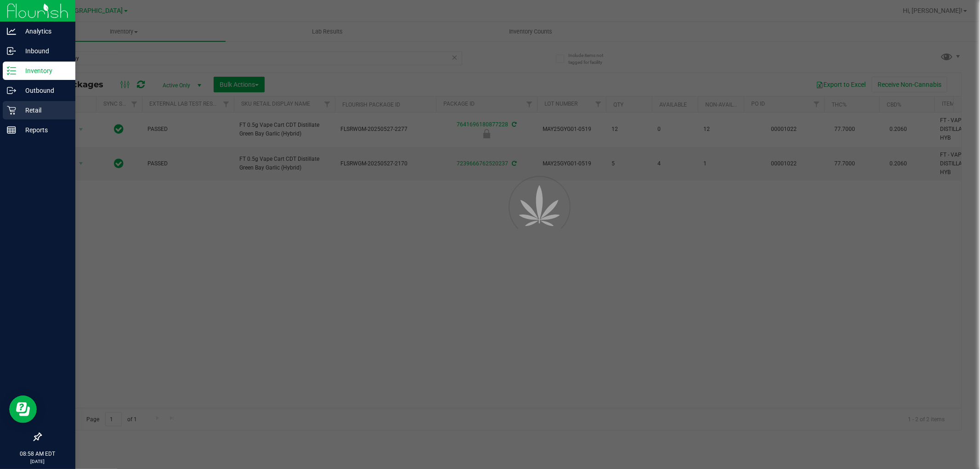 The height and width of the screenshot is (469, 980). I want to click on inline-svg: Analytics, so click(11, 31).